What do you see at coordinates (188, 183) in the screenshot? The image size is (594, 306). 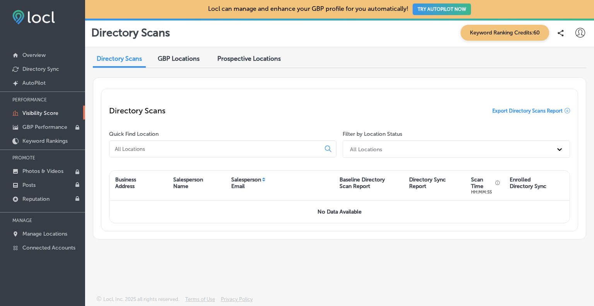 I see `div: Salesperson Name` at bounding box center [188, 183].